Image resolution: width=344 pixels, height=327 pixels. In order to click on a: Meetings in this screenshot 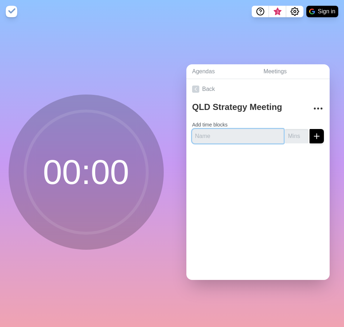, I will do `click(294, 71)`.